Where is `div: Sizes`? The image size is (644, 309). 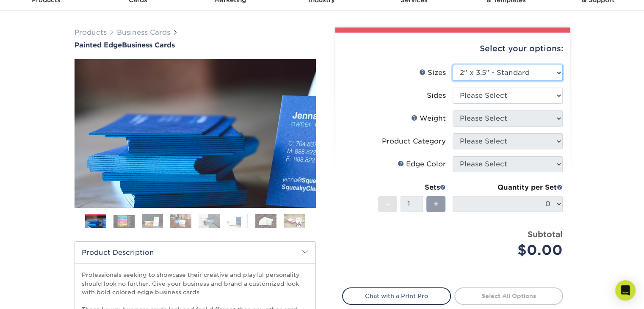
div: Sizes is located at coordinates (433, 72).